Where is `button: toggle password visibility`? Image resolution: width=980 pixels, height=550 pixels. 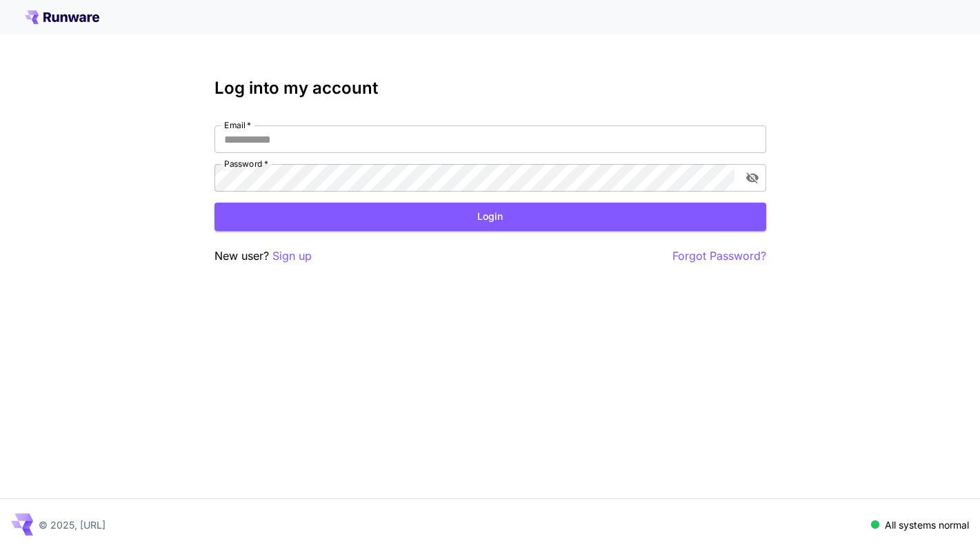
button: toggle password visibility is located at coordinates (753, 178).